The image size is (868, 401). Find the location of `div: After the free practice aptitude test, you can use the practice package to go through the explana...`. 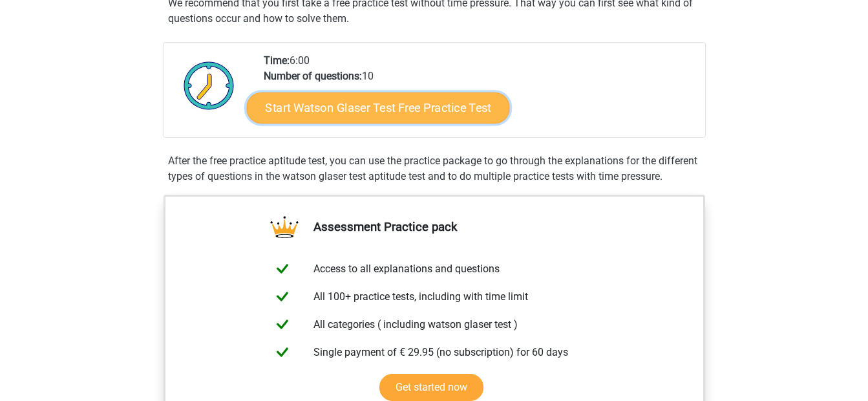

div: After the free practice aptitude test, you can use the practice package to go through the explana... is located at coordinates (435, 169).